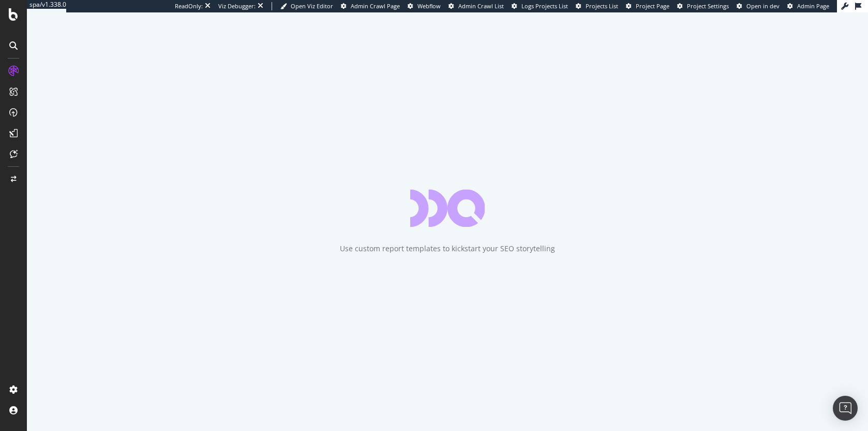  Describe the element at coordinates (447, 248) in the screenshot. I see `div: Use custom report templates to kickstart your SEO storytelling` at that location.